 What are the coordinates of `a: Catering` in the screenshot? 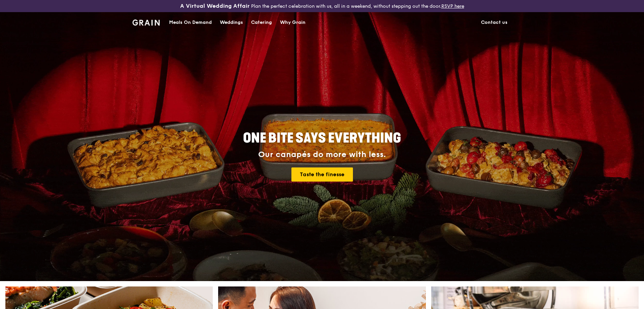 It's located at (261, 22).